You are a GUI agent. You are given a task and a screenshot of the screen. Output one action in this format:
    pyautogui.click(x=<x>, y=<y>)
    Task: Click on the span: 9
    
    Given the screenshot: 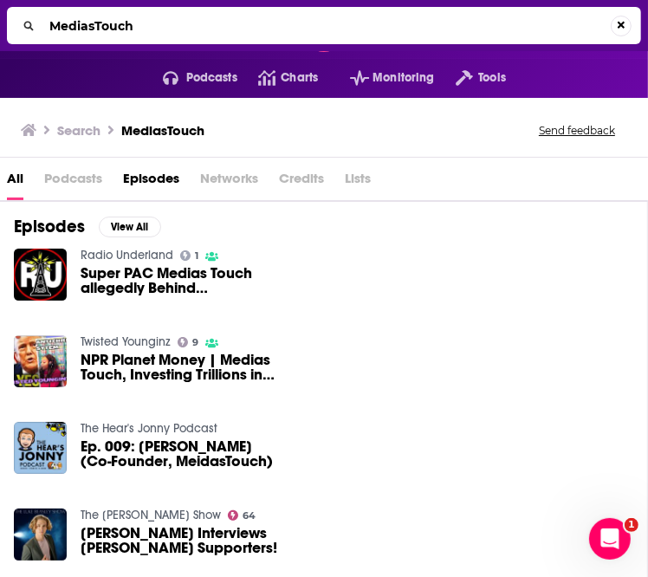 What is the action you would take?
    pyautogui.click(x=195, y=342)
    